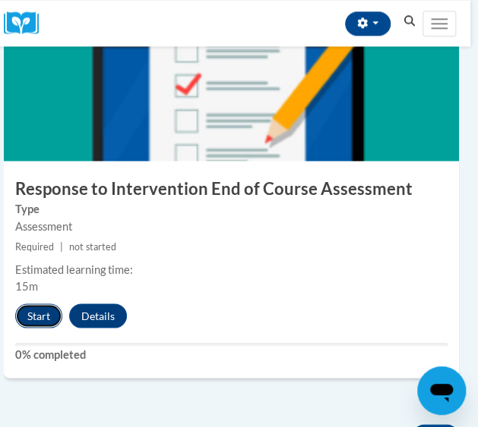 The image size is (478, 427). I want to click on img: Logo brand, so click(27, 23).